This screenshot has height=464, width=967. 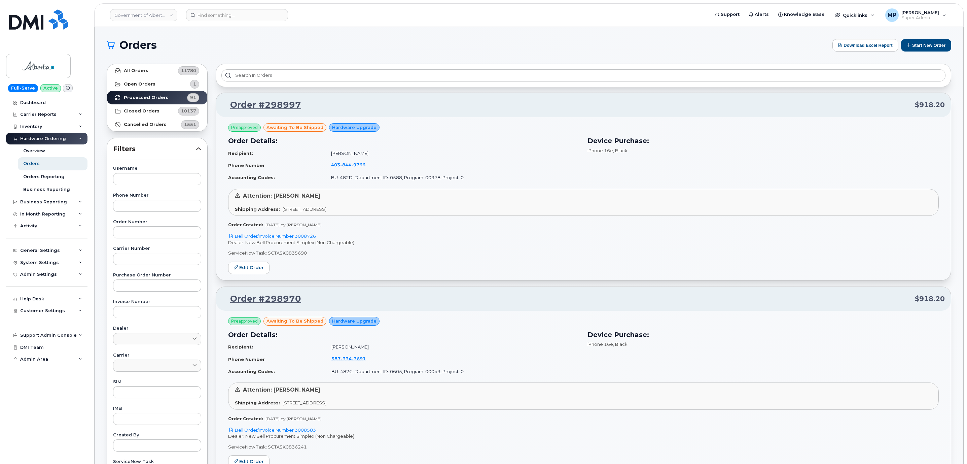 What do you see at coordinates (584, 75) in the screenshot?
I see `input: Search in orders` at bounding box center [584, 75].